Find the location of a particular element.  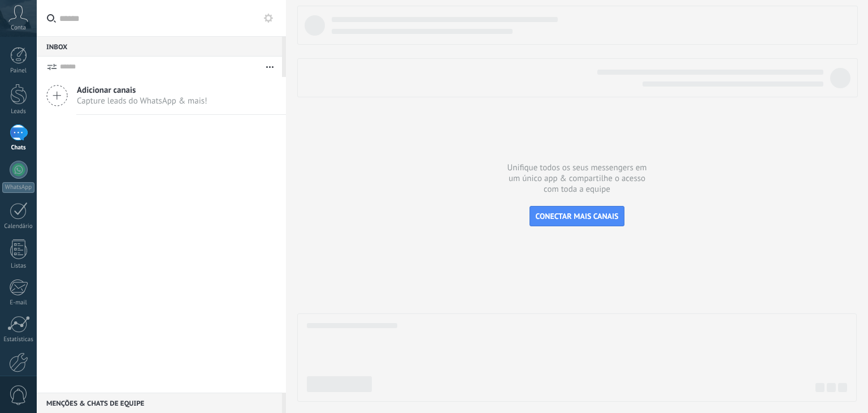

span: Conta is located at coordinates (18, 28).